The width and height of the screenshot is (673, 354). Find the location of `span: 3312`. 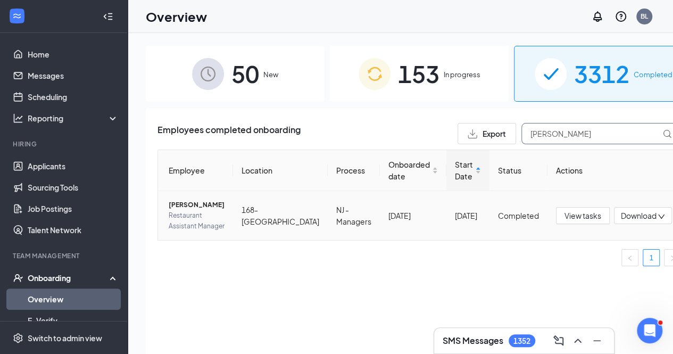

span: 3312 is located at coordinates (602, 73).